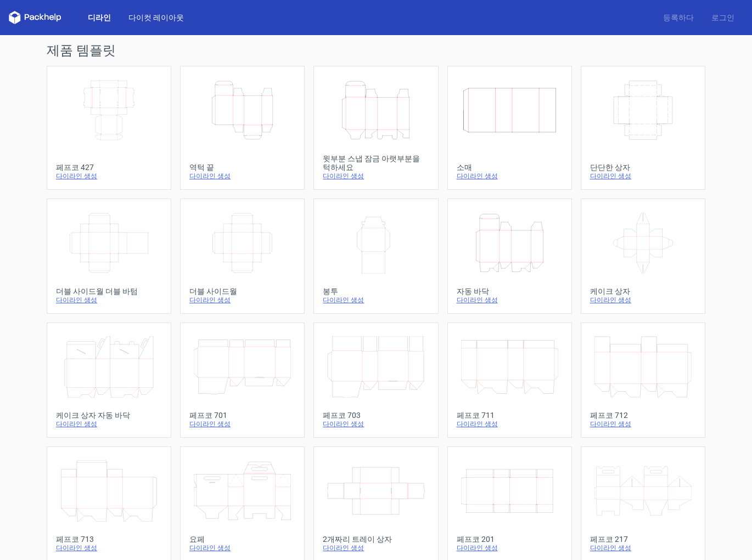 This screenshot has width=752, height=560. What do you see at coordinates (213, 292) in the screenshot?
I see `font: 더블 사이드월` at bounding box center [213, 292].